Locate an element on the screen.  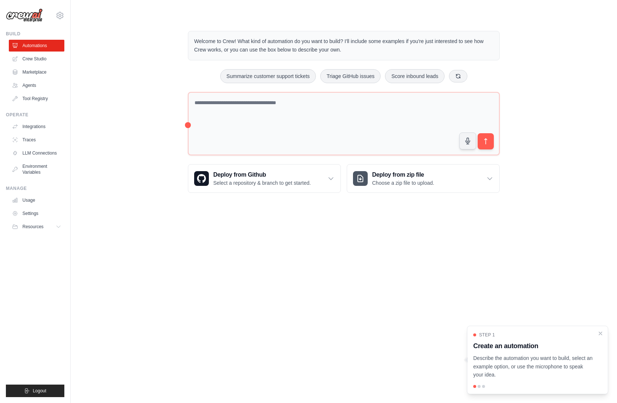
button: Resources is located at coordinates (36, 227).